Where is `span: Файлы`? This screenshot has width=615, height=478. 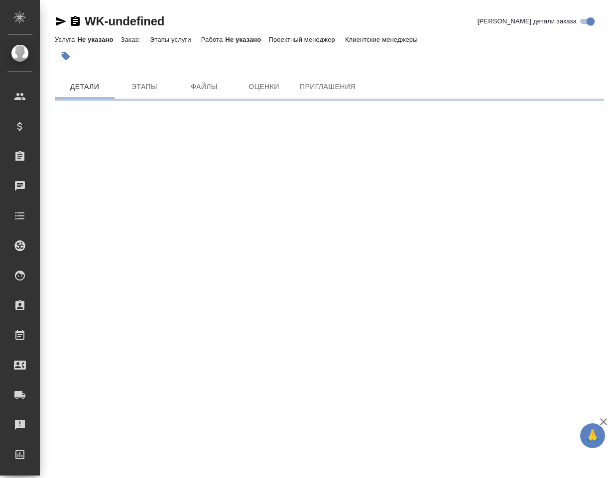 span: Файлы is located at coordinates (204, 87).